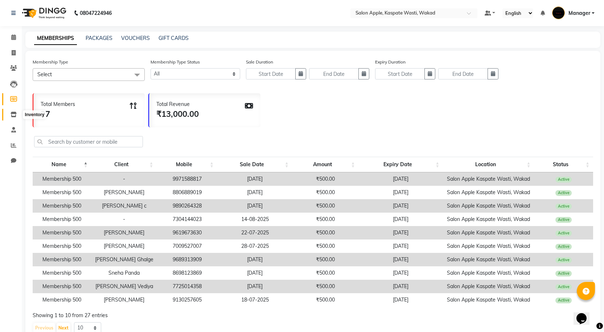  Describe the element at coordinates (45, 74) in the screenshot. I see `span: Select` at that location.